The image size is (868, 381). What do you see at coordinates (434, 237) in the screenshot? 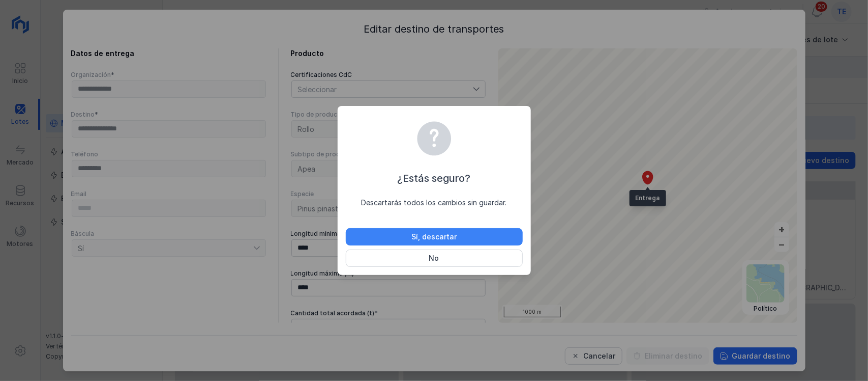
I see `div: Sí, descartar` at bounding box center [434, 237].